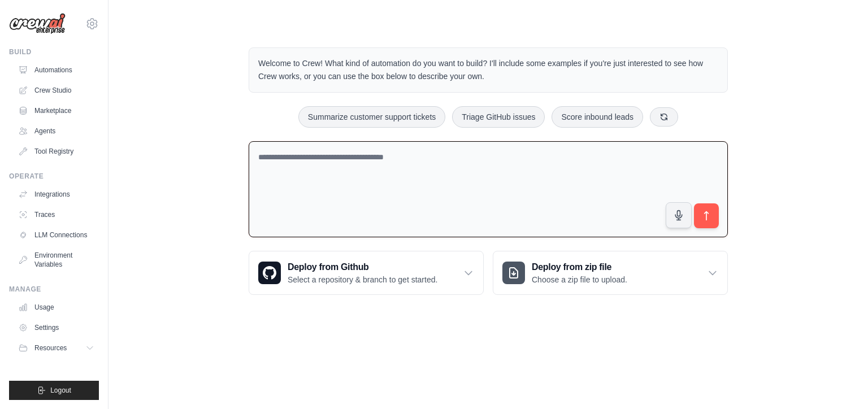 This screenshot has height=409, width=868. Describe the element at coordinates (54, 176) in the screenshot. I see `div: Operate` at that location.